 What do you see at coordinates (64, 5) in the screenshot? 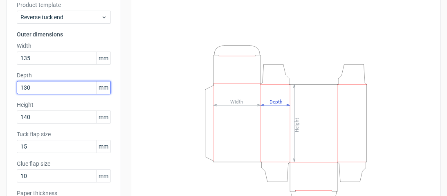
I see `label: Product template` at bounding box center [64, 5].